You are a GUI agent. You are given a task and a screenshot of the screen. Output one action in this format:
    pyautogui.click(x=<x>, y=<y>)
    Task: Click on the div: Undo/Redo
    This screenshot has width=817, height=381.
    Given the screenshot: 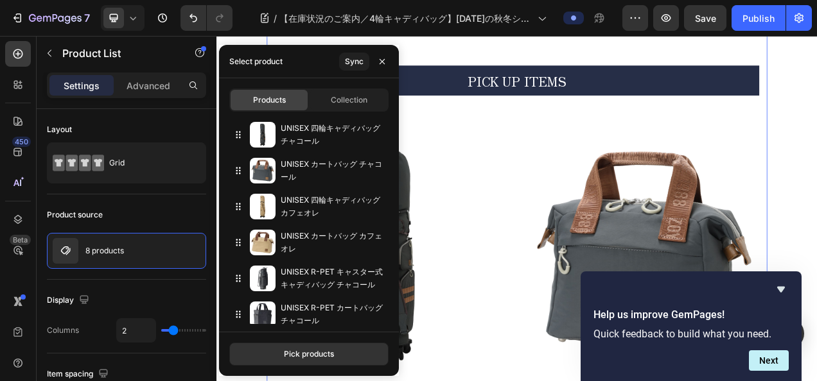 What is the action you would take?
    pyautogui.click(x=206, y=18)
    